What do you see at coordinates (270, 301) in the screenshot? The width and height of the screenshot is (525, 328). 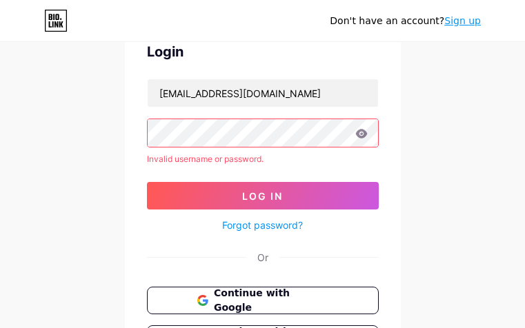 I see `span: Continue with Google` at bounding box center [270, 301].